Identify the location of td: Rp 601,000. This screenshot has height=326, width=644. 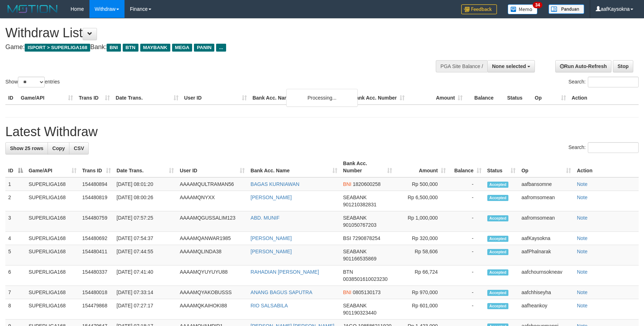
(422, 309).